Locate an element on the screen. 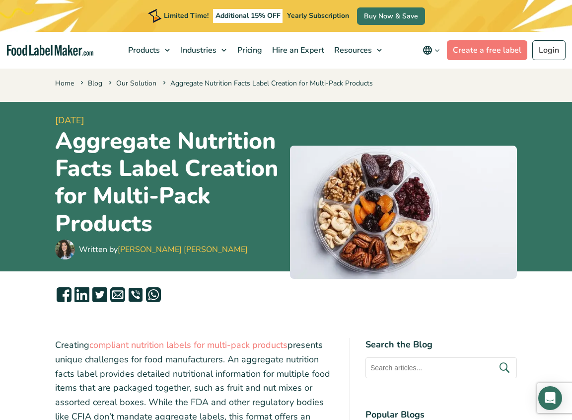  a: Login is located at coordinates (549, 50).